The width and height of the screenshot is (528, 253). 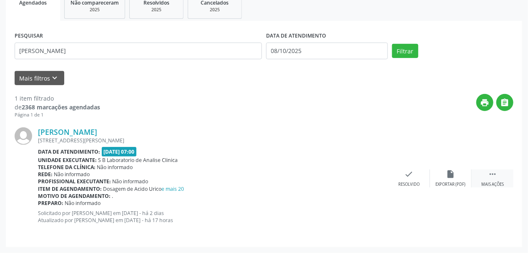 I want to click on button: print, so click(x=484, y=102).